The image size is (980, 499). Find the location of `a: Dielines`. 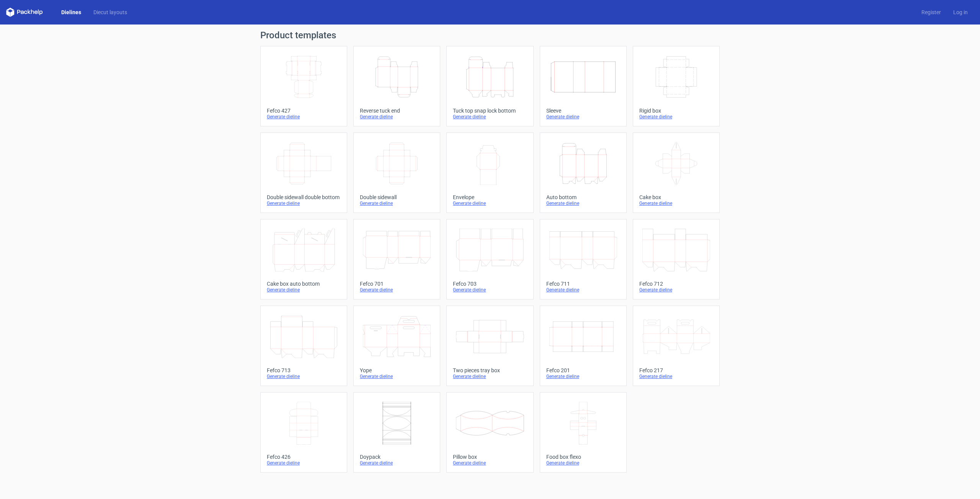

a: Dielines is located at coordinates (71, 12).